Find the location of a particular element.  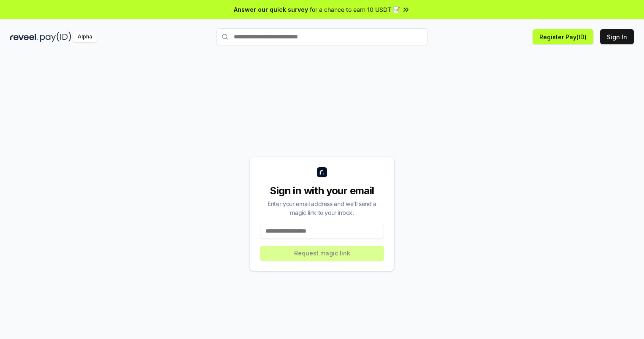

img: reveel_dark is located at coordinates (24, 37).